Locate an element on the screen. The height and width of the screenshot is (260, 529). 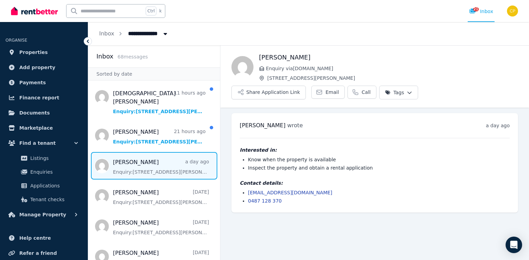
span: Find a tenant is located at coordinates (38, 143).